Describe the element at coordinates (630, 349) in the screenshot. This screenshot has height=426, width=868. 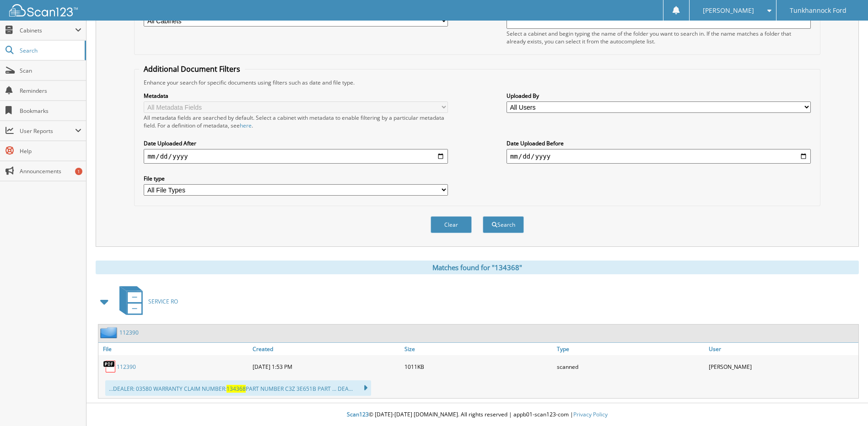
I see `a: Type` at that location.